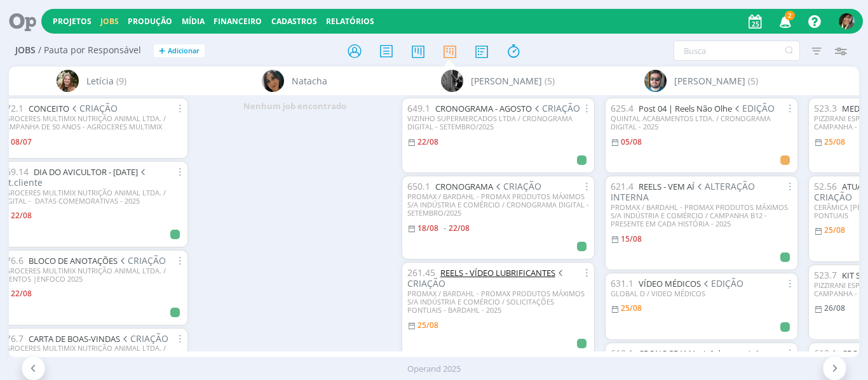 The height and width of the screenshot is (380, 868). Describe the element at coordinates (12, 108) in the screenshot. I see `span: 372.1` at that location.